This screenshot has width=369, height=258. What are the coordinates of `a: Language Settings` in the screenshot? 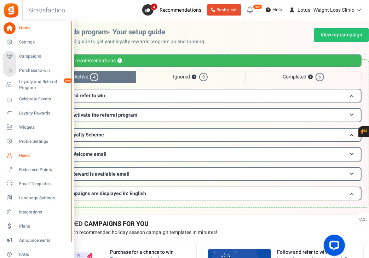 It's located at (37, 198).